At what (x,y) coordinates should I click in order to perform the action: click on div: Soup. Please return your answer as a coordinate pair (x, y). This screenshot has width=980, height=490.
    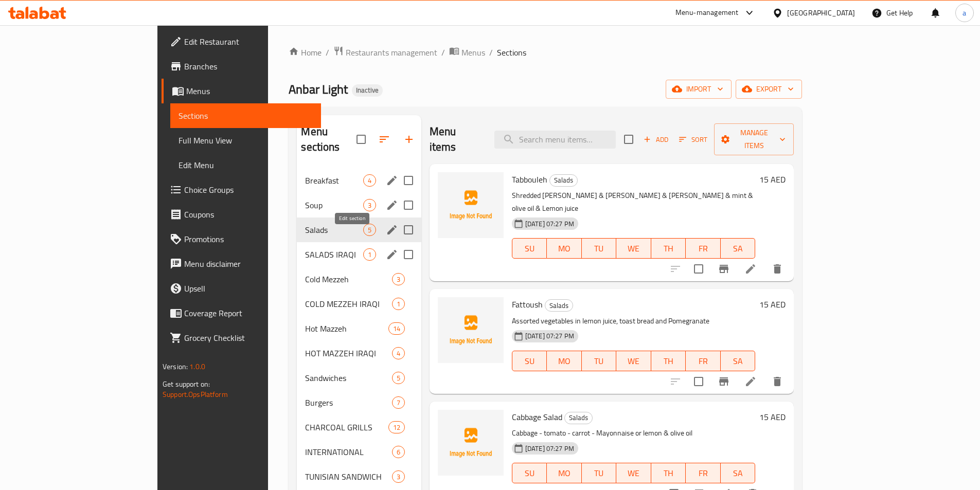
    Looking at the image, I should click on (334, 205).